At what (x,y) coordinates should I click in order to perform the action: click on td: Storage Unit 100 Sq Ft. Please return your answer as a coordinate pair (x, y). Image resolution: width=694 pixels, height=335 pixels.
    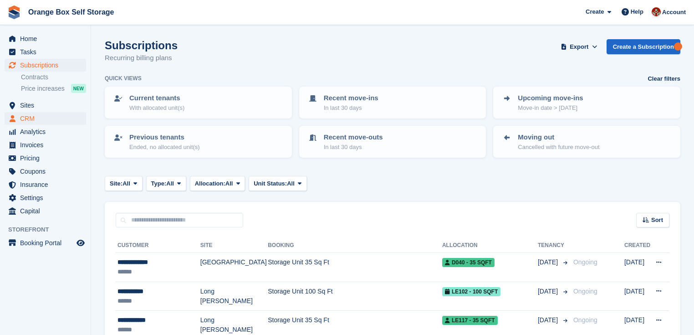
    Looking at the image, I should click on (355, 296).